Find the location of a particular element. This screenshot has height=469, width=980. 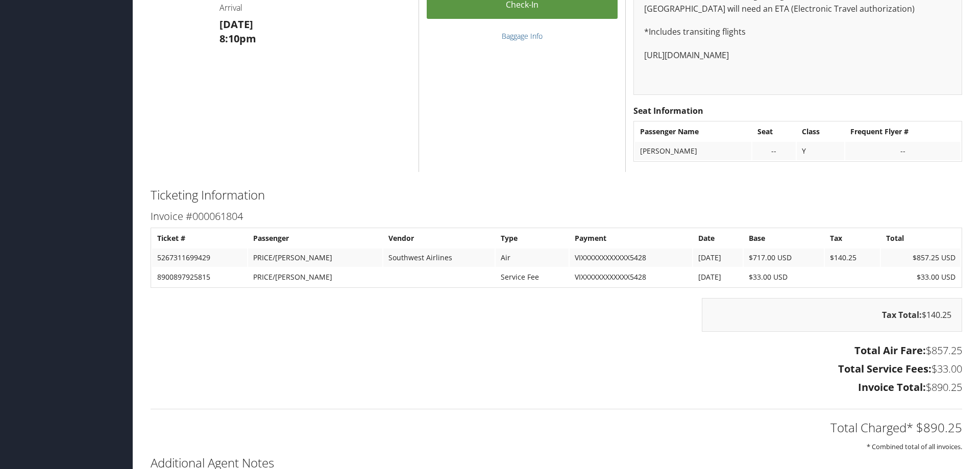

h3: Invoice #000061804 is located at coordinates (556, 216).